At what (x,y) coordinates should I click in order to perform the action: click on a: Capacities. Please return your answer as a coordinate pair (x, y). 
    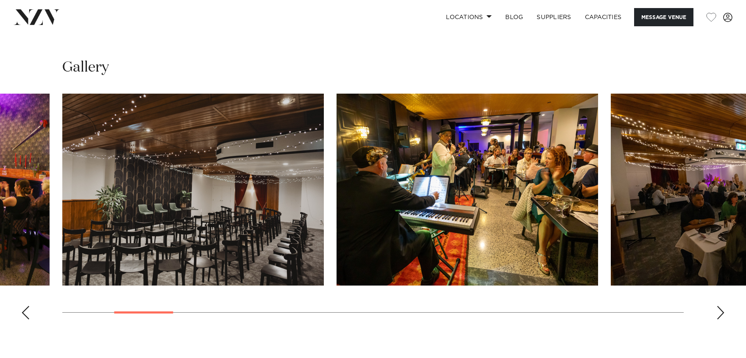
    Looking at the image, I should click on (603, 17).